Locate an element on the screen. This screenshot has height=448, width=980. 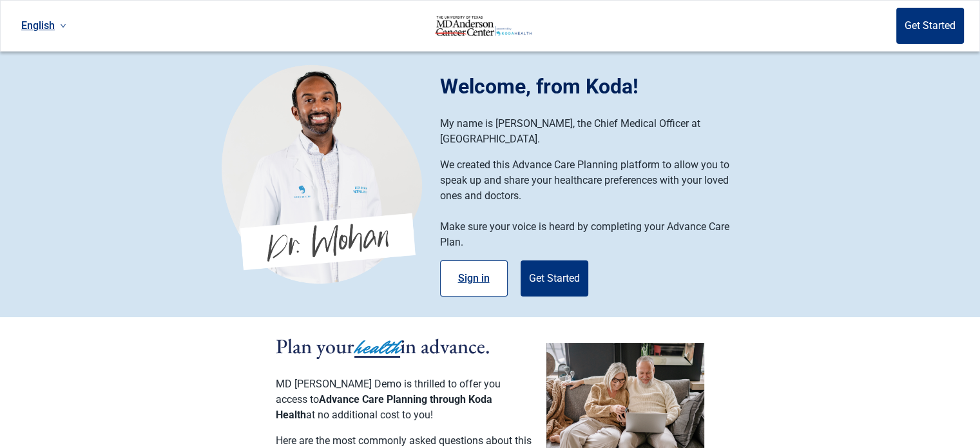
span: at no additional cost to you! is located at coordinates (369, 414).